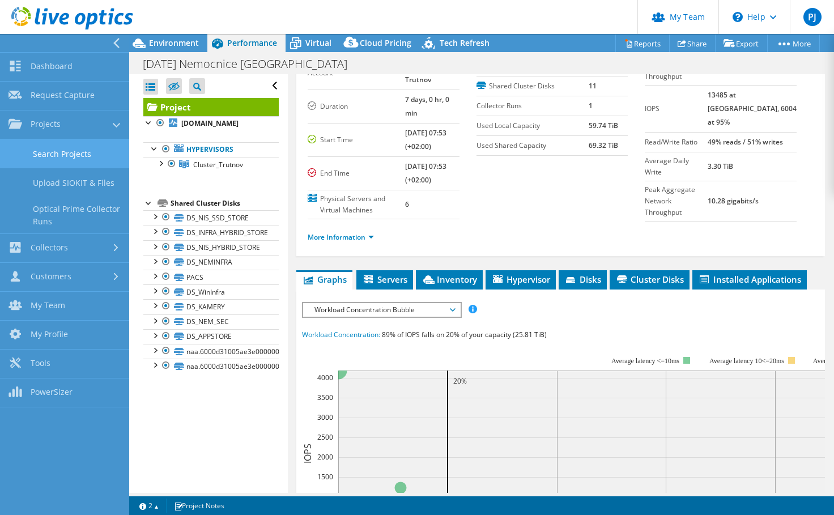 The image size is (834, 515). What do you see at coordinates (450, 279) in the screenshot?
I see `span: Inventory` at bounding box center [450, 279].